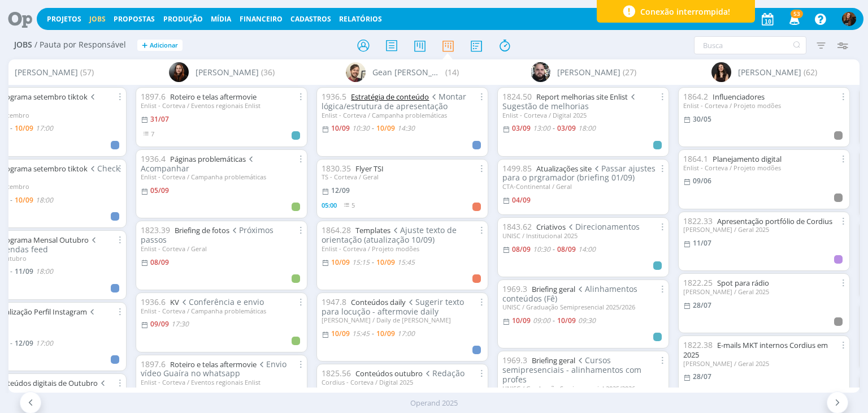  Describe the element at coordinates (202, 230) in the screenshot. I see `a: Briefing de fotos` at that location.